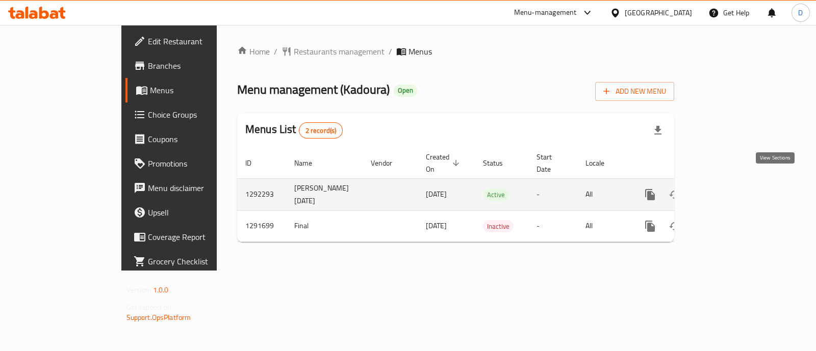  Describe the element at coordinates (198, 213) in the screenshot. I see `span: Upsell` at that location.